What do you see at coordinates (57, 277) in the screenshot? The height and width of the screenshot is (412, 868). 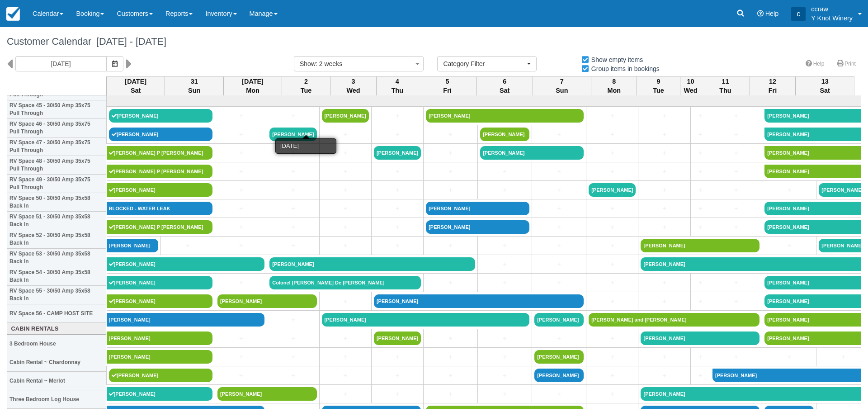 I see `th: RV Space 54 - 30/50 Amp 35x58 Back In` at bounding box center [57, 277].